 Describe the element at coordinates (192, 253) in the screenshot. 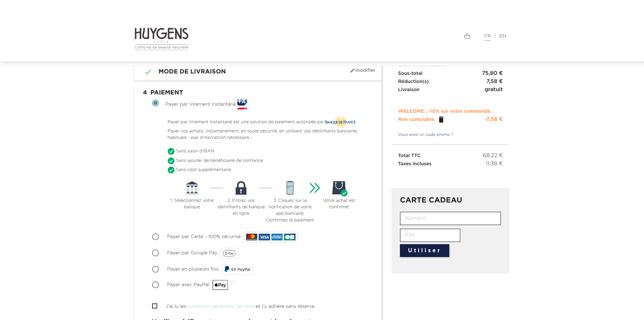

I see `span: Payer par Google Pay` at that location.